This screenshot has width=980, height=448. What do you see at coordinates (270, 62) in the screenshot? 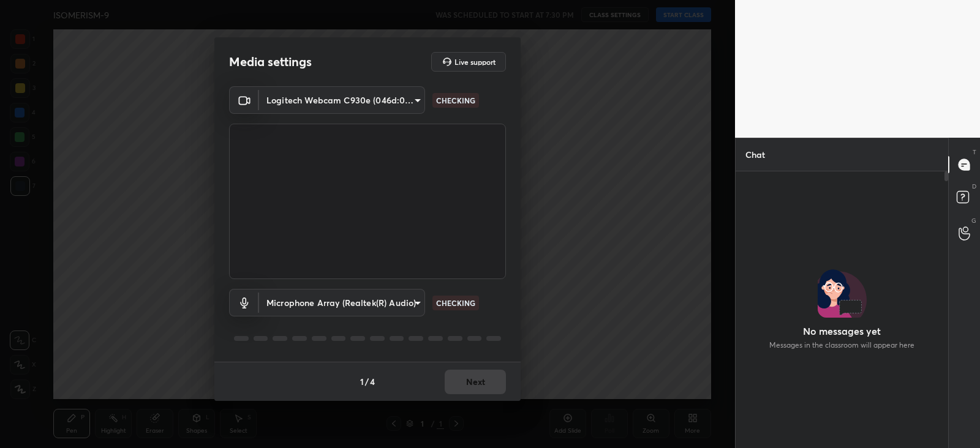
I see `h2: Media settings` at bounding box center [270, 62].